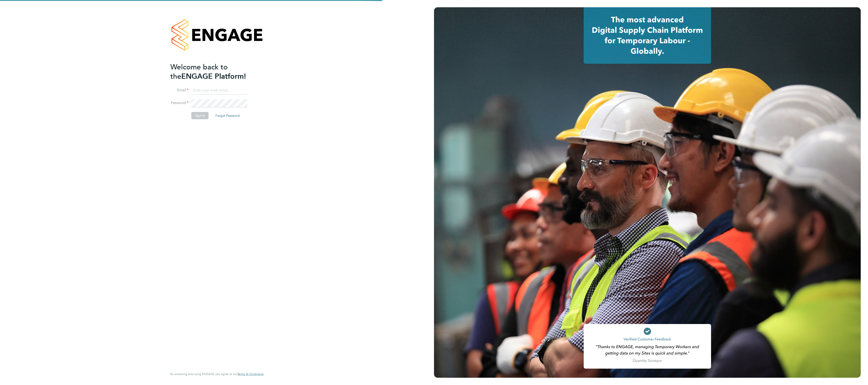 This screenshot has width=868, height=385. What do you see at coordinates (250, 374) in the screenshot?
I see `a: Terms & Conditions` at bounding box center [250, 374].